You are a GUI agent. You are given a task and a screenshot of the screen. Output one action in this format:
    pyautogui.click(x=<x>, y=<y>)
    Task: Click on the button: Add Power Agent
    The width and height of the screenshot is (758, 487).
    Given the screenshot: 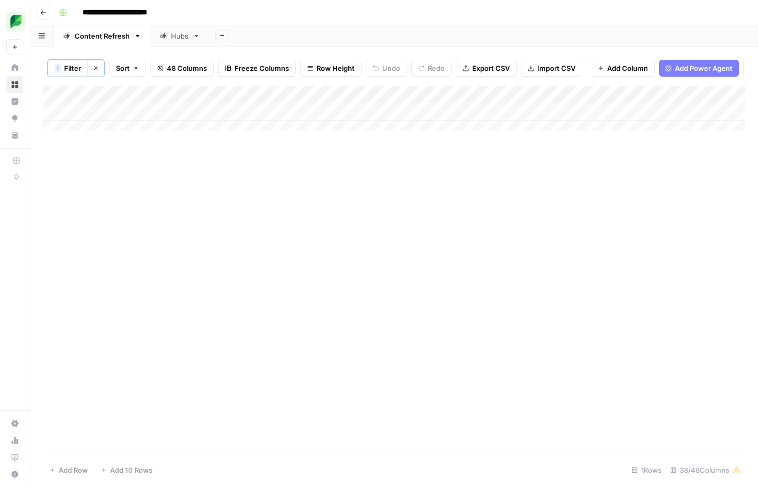 What is the action you would take?
    pyautogui.click(x=698, y=68)
    